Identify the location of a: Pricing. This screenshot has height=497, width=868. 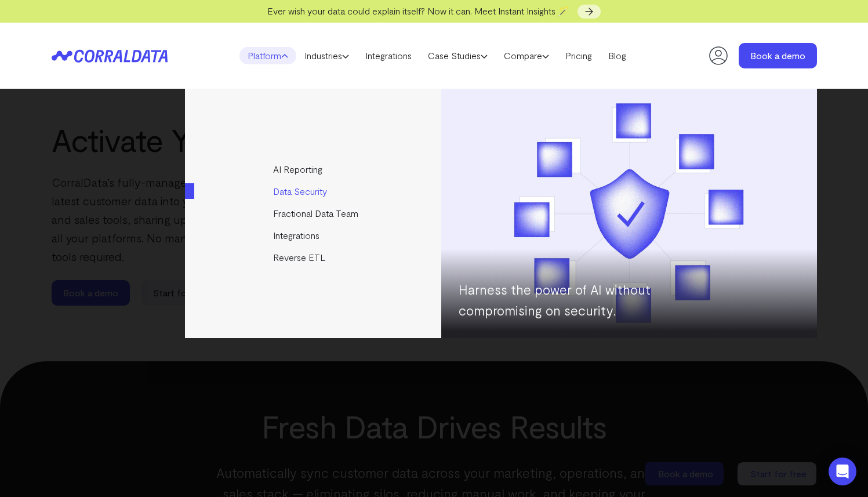
(578, 56).